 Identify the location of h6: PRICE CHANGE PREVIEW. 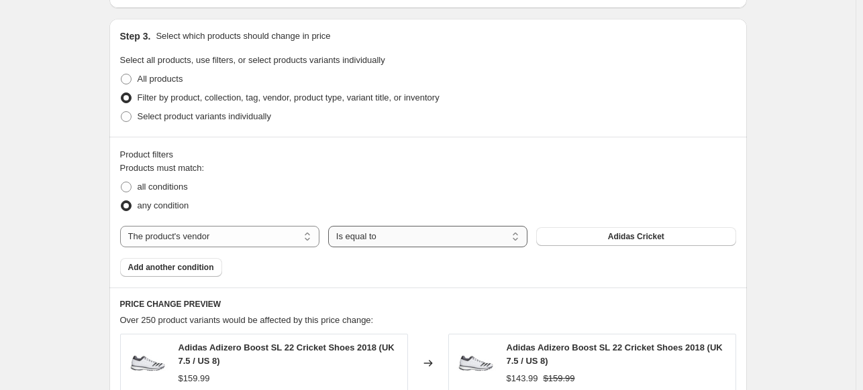
(428, 305).